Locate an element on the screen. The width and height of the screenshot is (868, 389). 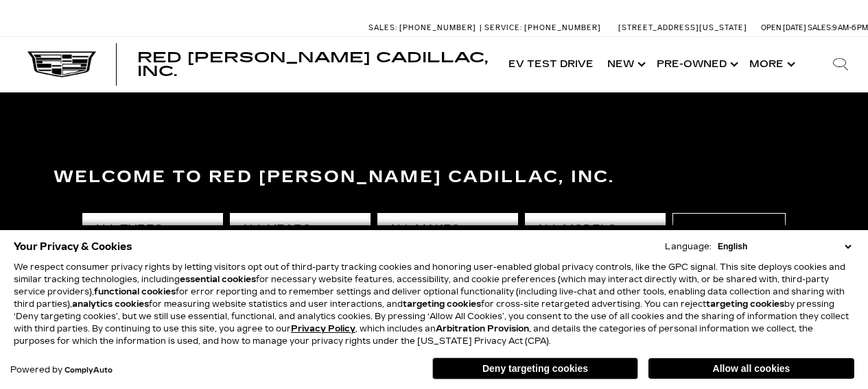
select: Filter by year is located at coordinates (300, 229).